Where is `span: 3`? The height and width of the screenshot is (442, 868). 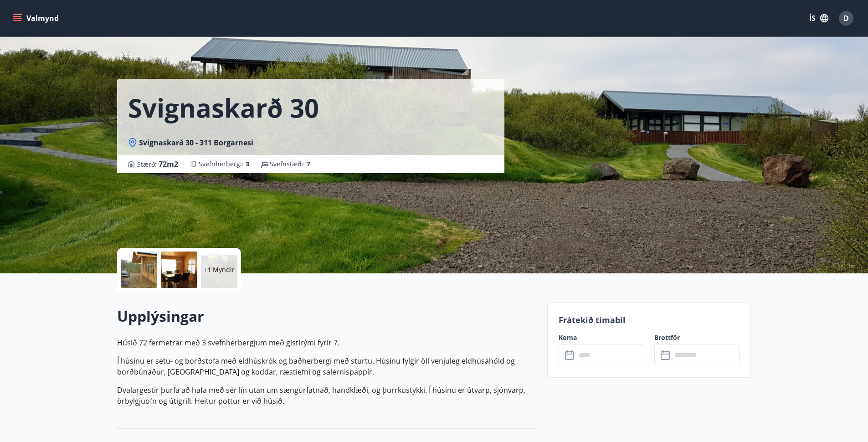
span: 3 is located at coordinates (247, 163).